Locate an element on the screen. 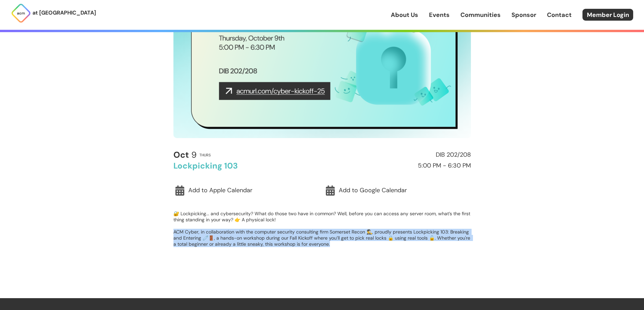 The height and width of the screenshot is (310, 644). h2: Lockpicking 103 is located at coordinates (246, 166).